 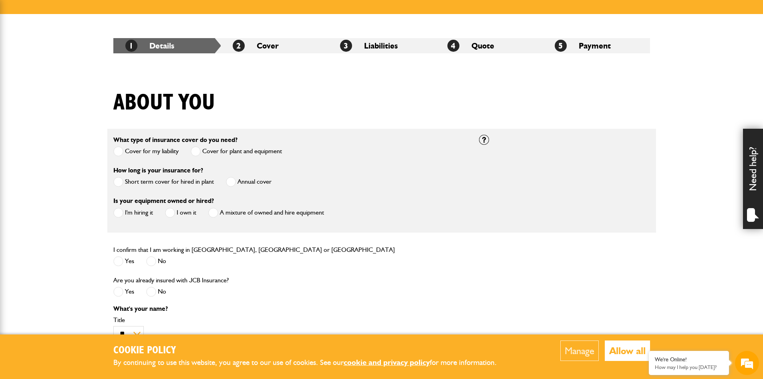 What do you see at coordinates (596, 46) in the screenshot?
I see `li: Payment` at bounding box center [596, 46].